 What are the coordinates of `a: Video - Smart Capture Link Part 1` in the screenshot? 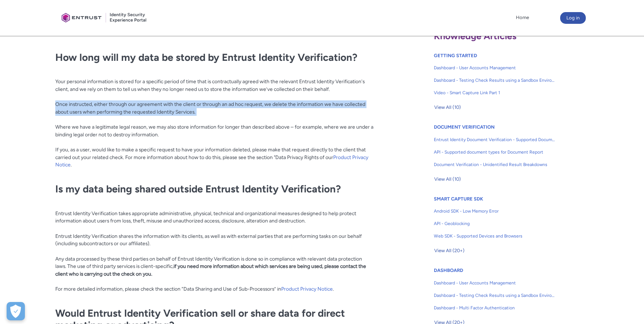 It's located at (495, 93).